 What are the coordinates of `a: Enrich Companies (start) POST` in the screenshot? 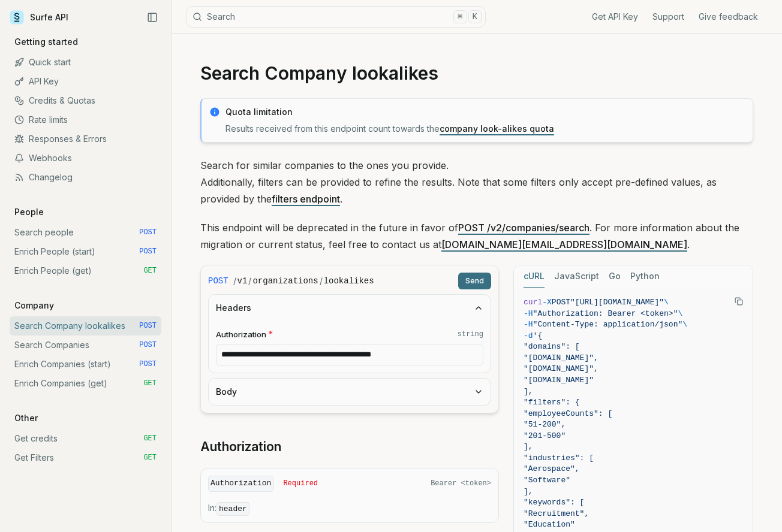 It's located at (86, 364).